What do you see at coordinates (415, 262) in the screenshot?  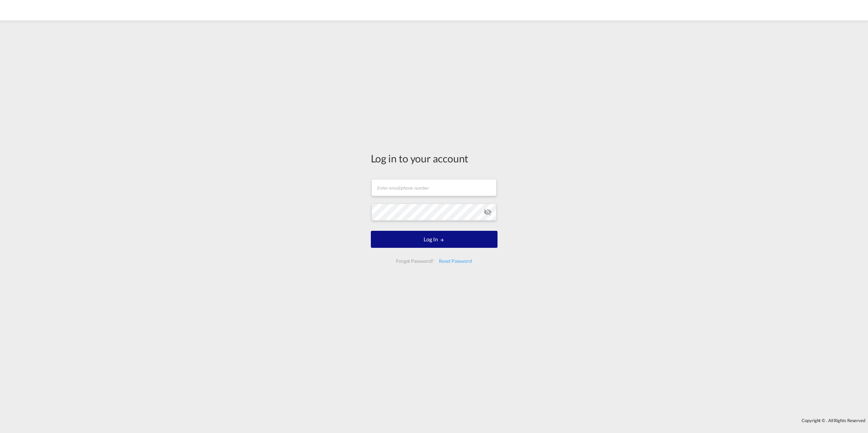 I see `div: Forgot Password?` at bounding box center [415, 262].